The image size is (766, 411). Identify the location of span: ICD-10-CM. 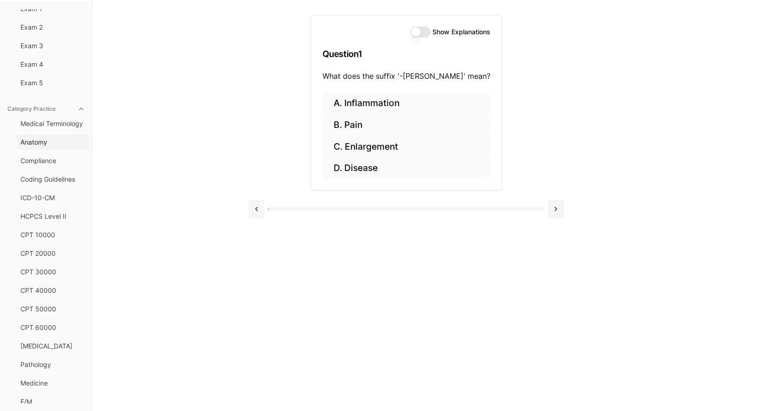
(52, 198).